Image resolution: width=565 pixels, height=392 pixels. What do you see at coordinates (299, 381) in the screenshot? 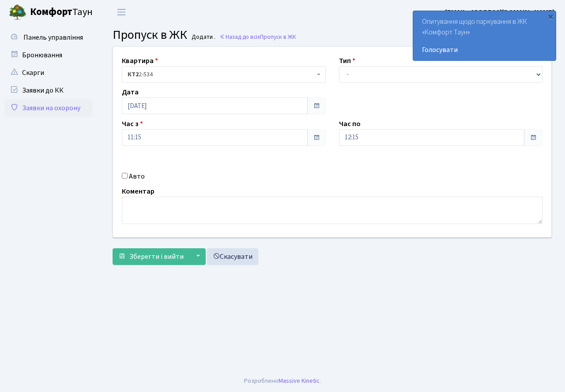
I see `a: Massive Kinetic` at bounding box center [299, 381].